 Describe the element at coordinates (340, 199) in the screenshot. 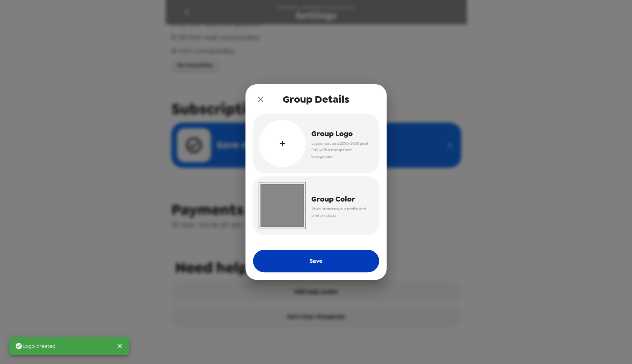

I see `span: Group Color` at that location.